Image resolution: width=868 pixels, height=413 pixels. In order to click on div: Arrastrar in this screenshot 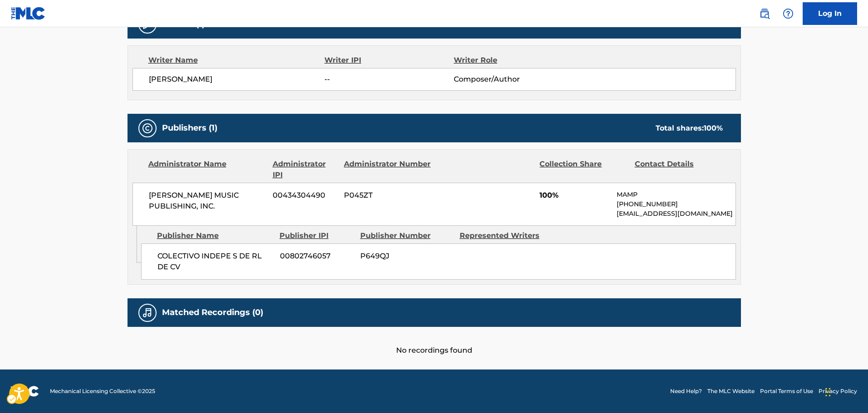, I will do `click(829, 392)`.